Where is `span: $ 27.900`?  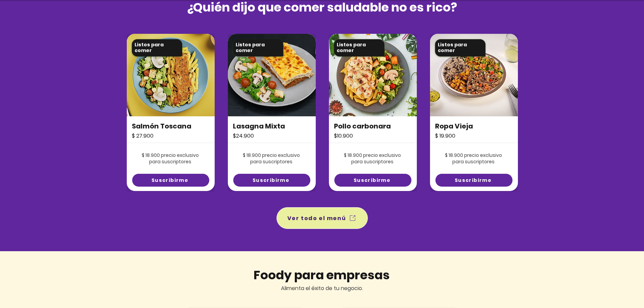
span: $ 27.900 is located at coordinates (143, 135).